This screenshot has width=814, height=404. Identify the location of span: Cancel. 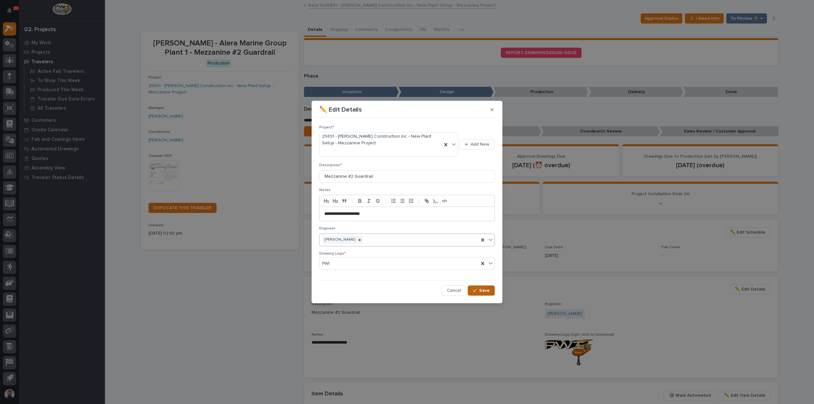
(454, 291).